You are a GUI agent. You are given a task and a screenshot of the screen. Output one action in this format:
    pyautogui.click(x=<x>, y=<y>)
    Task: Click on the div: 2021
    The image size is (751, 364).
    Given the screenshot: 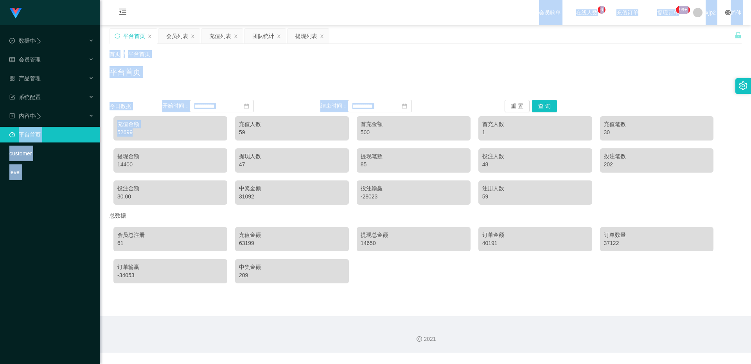 What is the action you would take?
    pyautogui.click(x=425, y=339)
    